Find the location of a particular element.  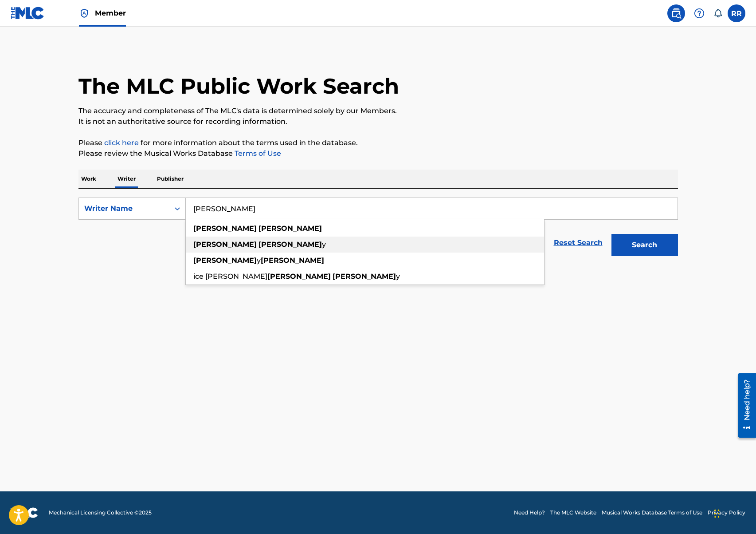

span: Mechanical Licensing Collective © 2025 is located at coordinates (100, 513).